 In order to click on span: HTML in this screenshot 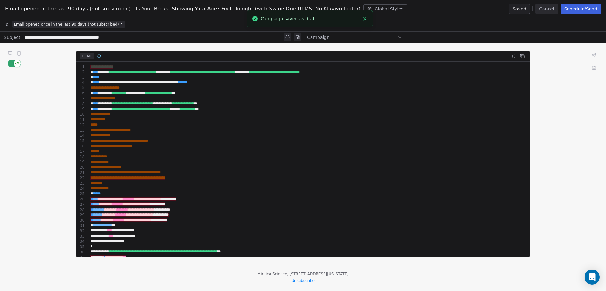, I will do `click(87, 56)`.